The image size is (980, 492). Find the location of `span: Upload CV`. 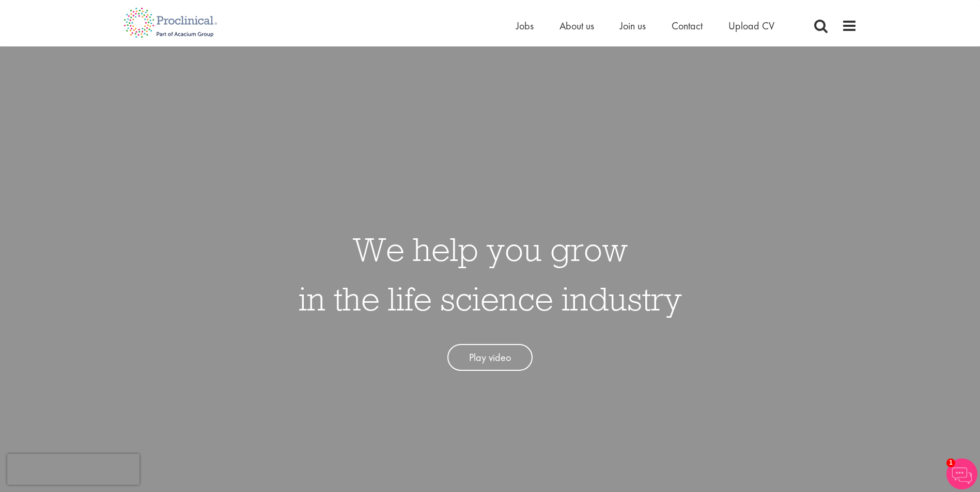

span: Upload CV is located at coordinates (751, 26).